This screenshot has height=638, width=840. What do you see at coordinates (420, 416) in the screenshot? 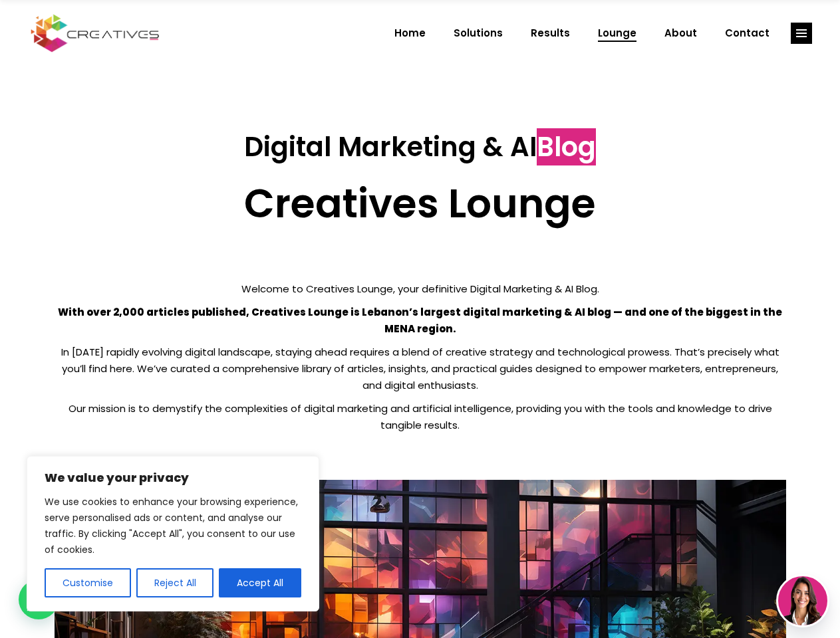
I see `p: Our mission is to demystify the complexities of digital marketing and artificial intelligence, pr...` at bounding box center [420, 416].